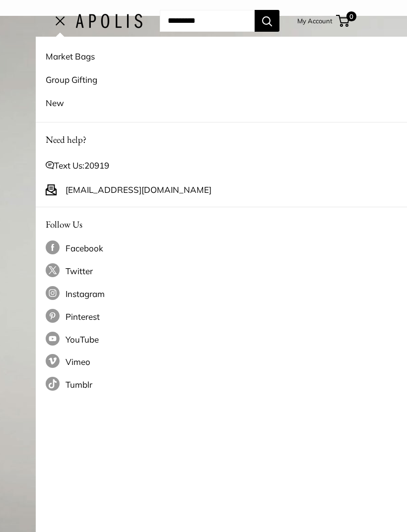 The width and height of the screenshot is (407, 532). I want to click on input: Search..., so click(207, 21).